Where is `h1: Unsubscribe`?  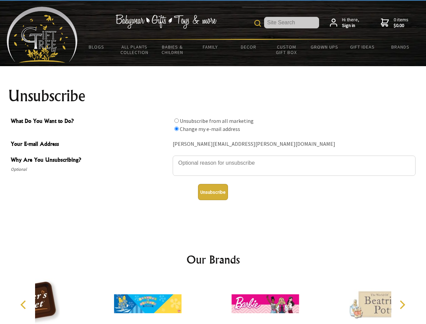 h1: Unsubscribe is located at coordinates (213, 96).